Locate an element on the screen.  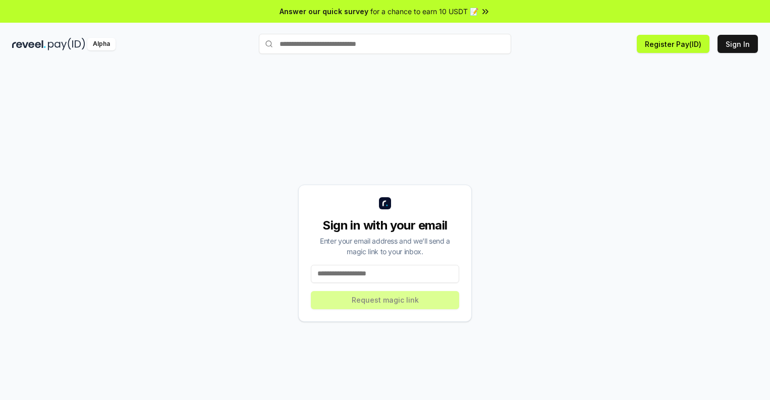
span: for a chance to earn 10 USDT 📝 is located at coordinates (424, 11).